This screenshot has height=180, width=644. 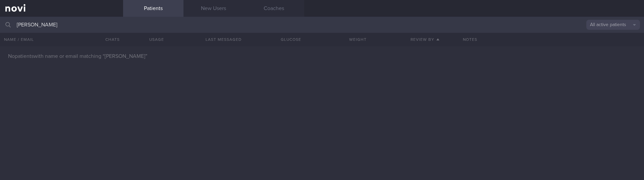 What do you see at coordinates (551, 40) in the screenshot?
I see `div: Notes` at bounding box center [551, 40].